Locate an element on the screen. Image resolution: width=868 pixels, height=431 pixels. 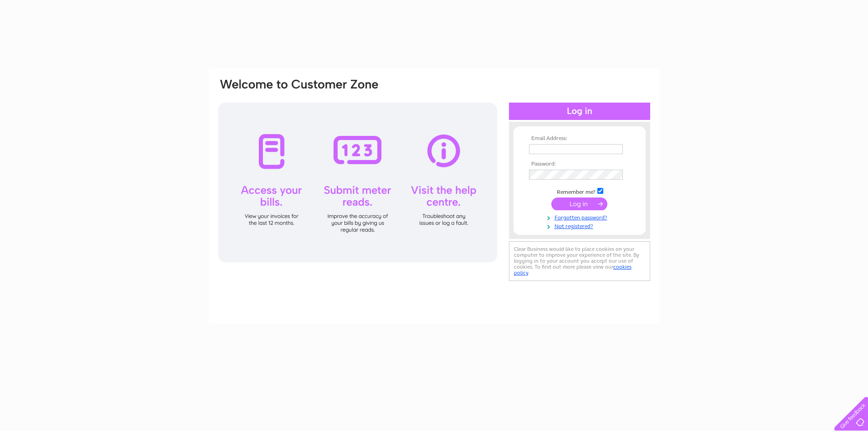
th: Email Address: is located at coordinates (580, 139).